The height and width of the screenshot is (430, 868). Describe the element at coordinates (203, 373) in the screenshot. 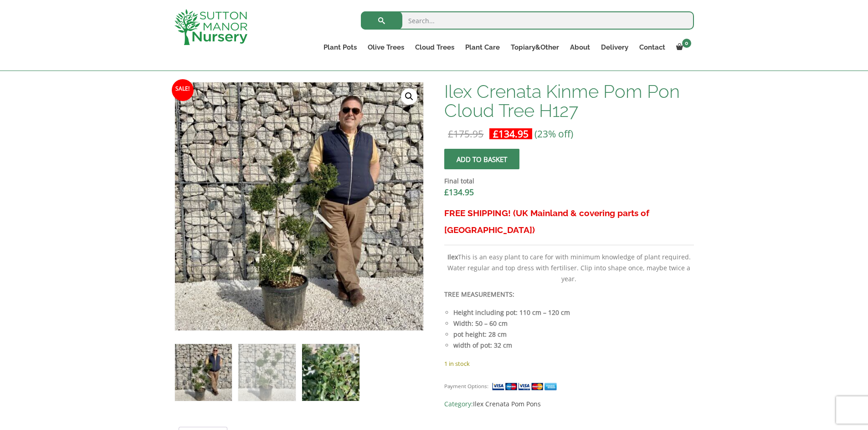

I see `img: Ilex Crenata Kinme Pom Pon Cloud Tree H127` at that location.